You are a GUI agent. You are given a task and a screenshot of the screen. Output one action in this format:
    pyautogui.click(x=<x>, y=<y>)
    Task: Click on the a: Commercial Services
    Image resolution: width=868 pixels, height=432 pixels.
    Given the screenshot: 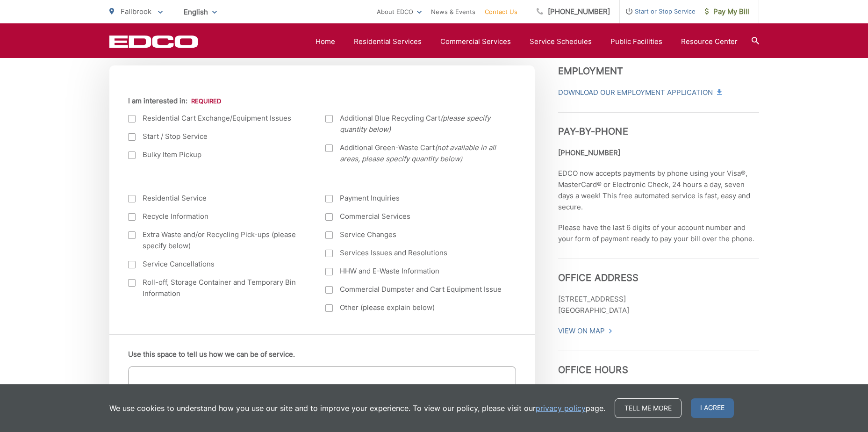 What is the action you would take?
    pyautogui.click(x=476, y=42)
    